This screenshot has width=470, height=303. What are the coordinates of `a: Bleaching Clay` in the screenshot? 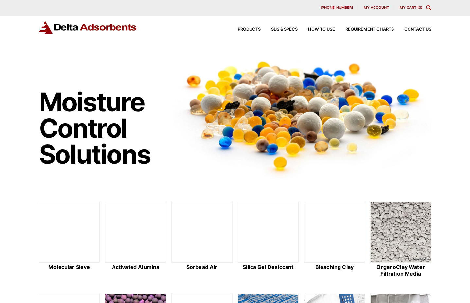 It's located at (334, 240).